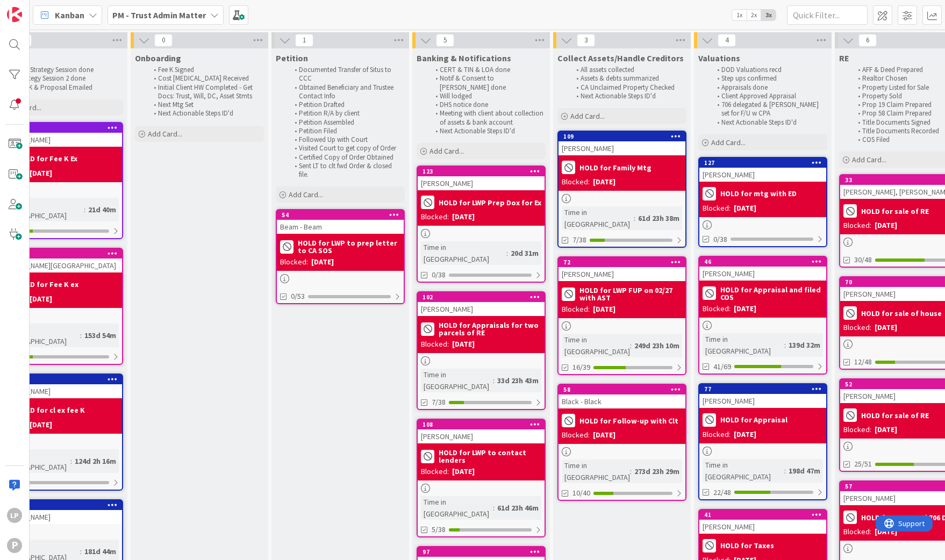 The image size is (945, 560). I want to click on span: 1x, so click(739, 15).